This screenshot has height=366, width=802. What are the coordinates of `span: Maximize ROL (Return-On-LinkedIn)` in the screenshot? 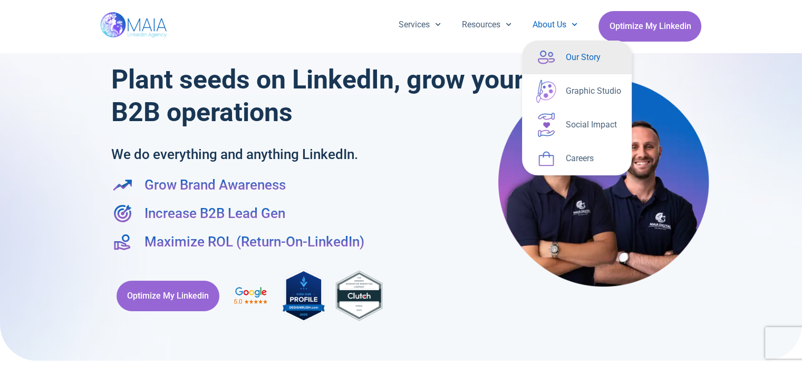 It's located at (253, 242).